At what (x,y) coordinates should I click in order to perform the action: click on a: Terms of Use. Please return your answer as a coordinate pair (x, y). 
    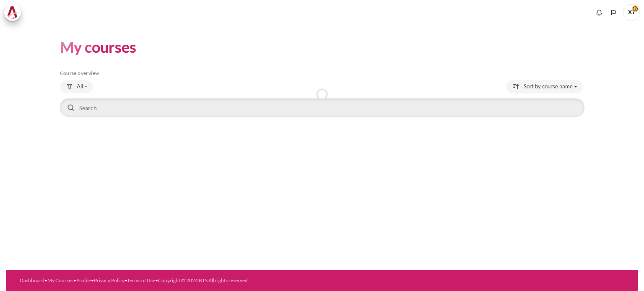
    Looking at the image, I should click on (141, 280).